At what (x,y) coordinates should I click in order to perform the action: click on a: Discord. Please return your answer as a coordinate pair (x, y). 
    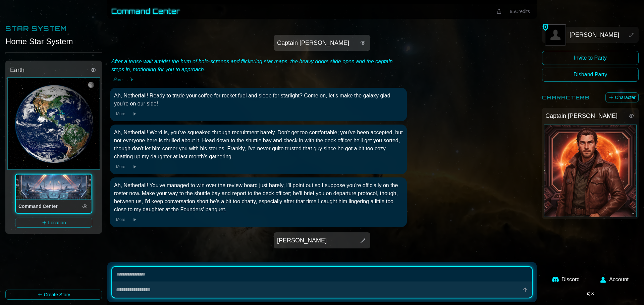
    Looking at the image, I should click on (566, 280).